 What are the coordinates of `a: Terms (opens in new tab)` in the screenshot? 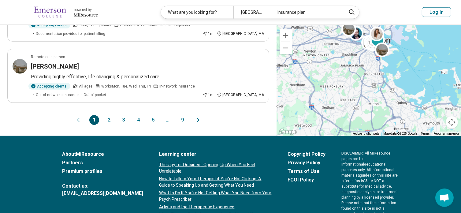 It's located at (425, 133).